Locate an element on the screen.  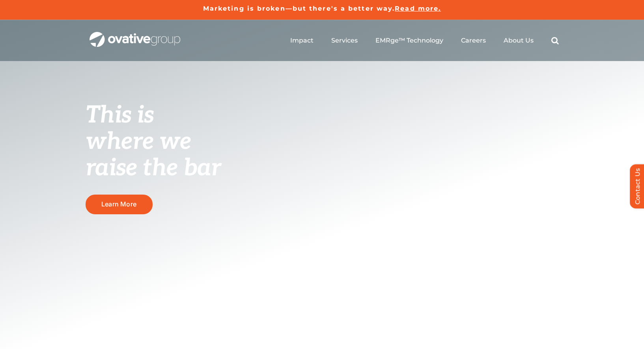
a: Marketing is broken—but there's a better way. is located at coordinates (299, 9).